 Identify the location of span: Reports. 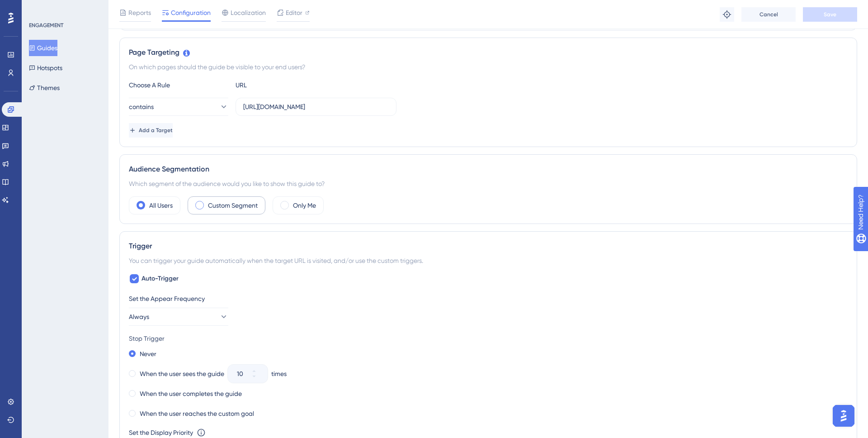
(140, 13).